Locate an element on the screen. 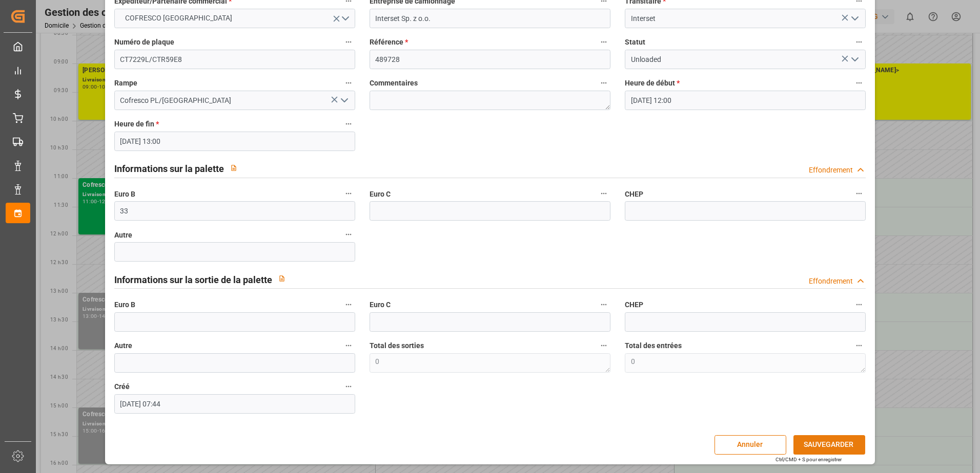  div: Ctrl/CMD + S pour enregistrer is located at coordinates (808, 459).